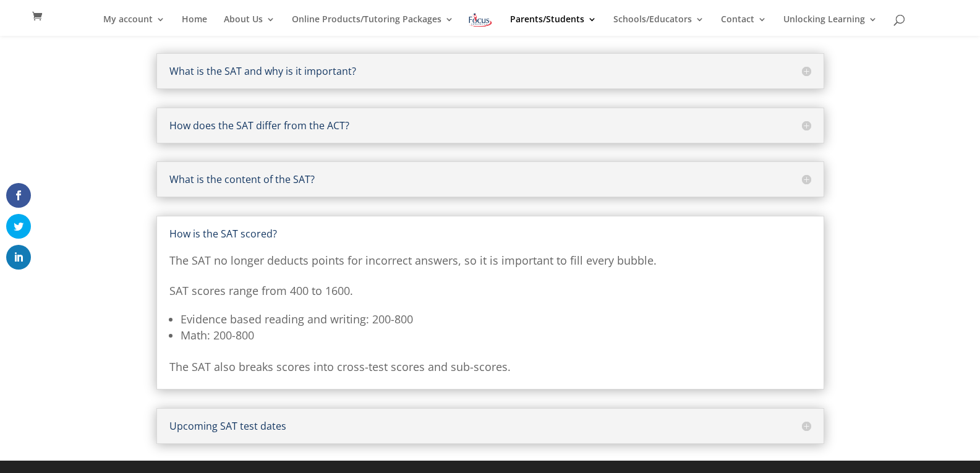  I want to click on h5: What is the content of the SAT?, so click(490, 179).